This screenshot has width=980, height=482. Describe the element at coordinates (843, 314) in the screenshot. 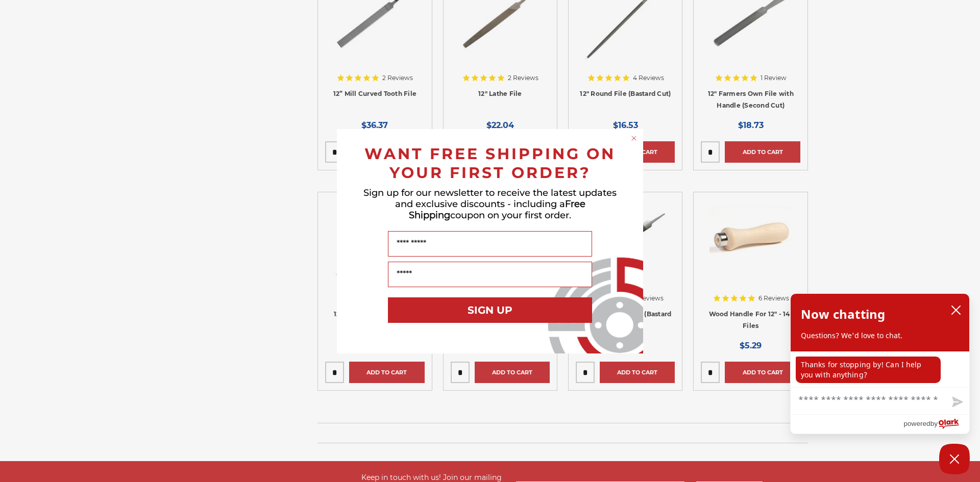

I see `h2: Now chatting` at that location.